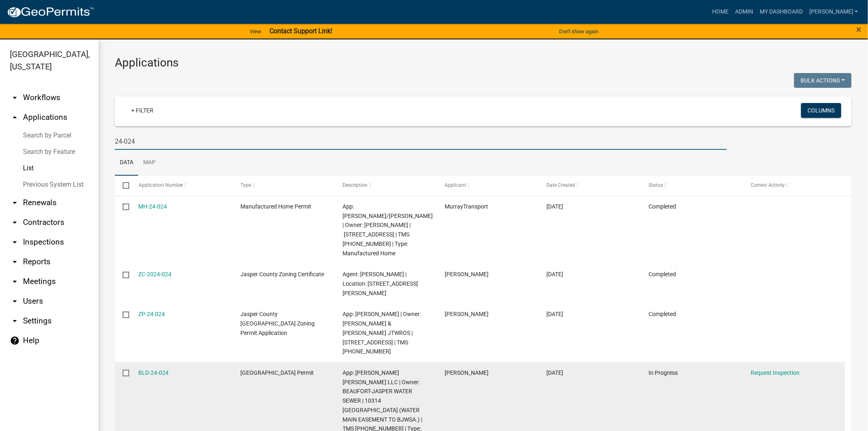 The width and height of the screenshot is (868, 431). Describe the element at coordinates (277, 373) in the screenshot. I see `span: Jasper County Building Permit` at that location.